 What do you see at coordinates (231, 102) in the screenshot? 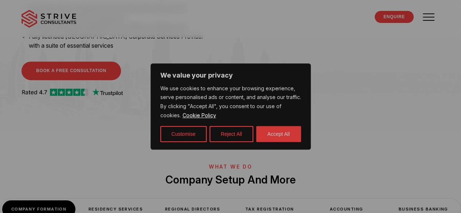
I see `p: We use cookies to enhance your browsing experience, serve personalised ads or content, and analys...` at bounding box center [231, 102].